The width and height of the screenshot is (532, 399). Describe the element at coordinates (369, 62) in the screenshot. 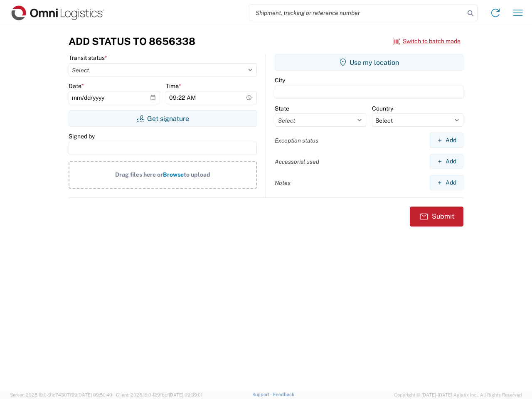

I see `button: Use my location` at that location.